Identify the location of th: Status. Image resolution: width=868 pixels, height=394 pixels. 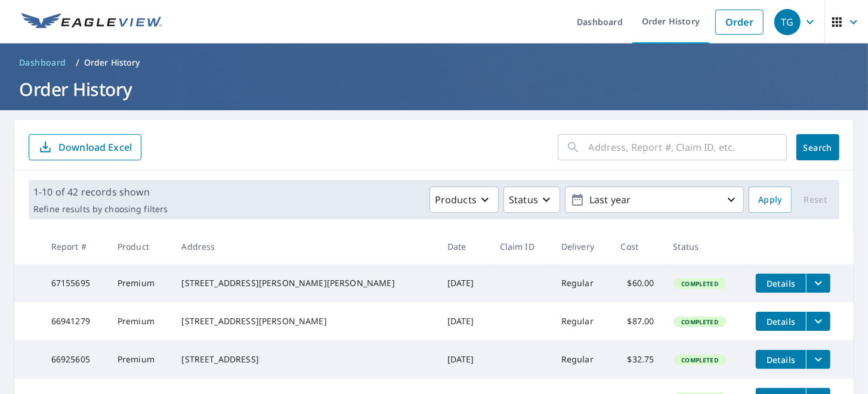
(705, 246).